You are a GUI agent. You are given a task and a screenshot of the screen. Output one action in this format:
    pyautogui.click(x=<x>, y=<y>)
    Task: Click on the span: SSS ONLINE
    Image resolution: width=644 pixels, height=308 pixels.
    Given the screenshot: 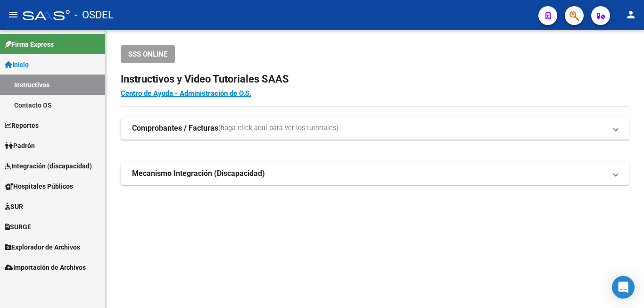 What is the action you would take?
    pyautogui.click(x=147, y=54)
    